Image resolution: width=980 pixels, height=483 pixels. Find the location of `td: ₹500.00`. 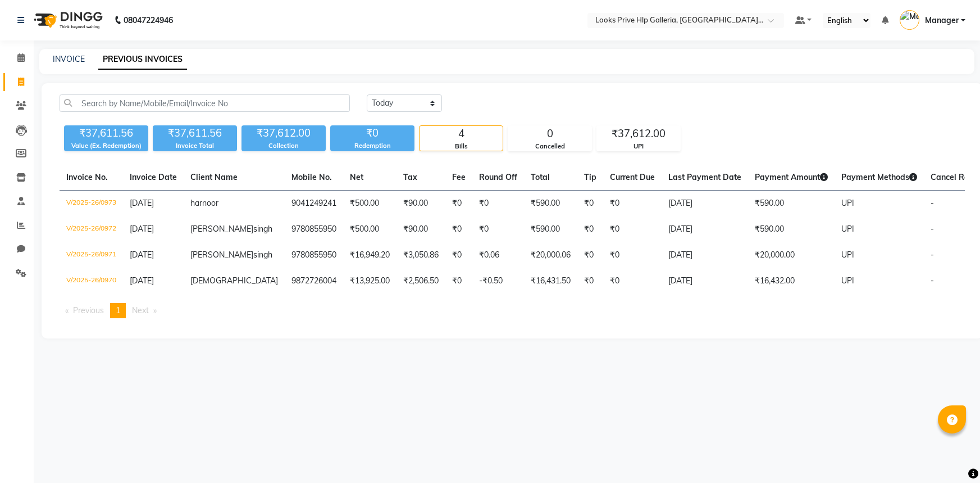

td: ₹500.00 is located at coordinates (370, 203).